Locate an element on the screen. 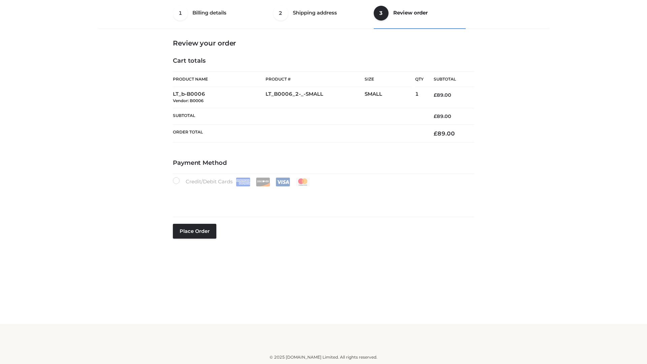 This screenshot has width=647, height=364. img: Discover is located at coordinates (263, 182).